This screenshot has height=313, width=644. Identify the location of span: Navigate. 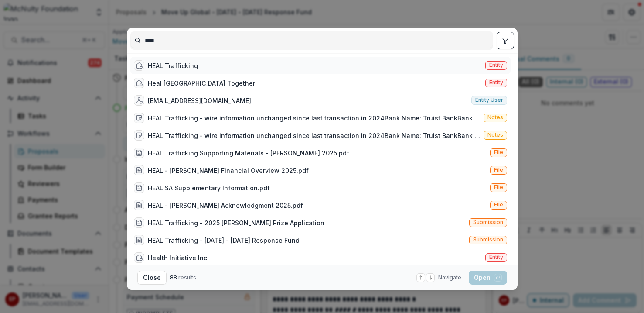
(450, 277).